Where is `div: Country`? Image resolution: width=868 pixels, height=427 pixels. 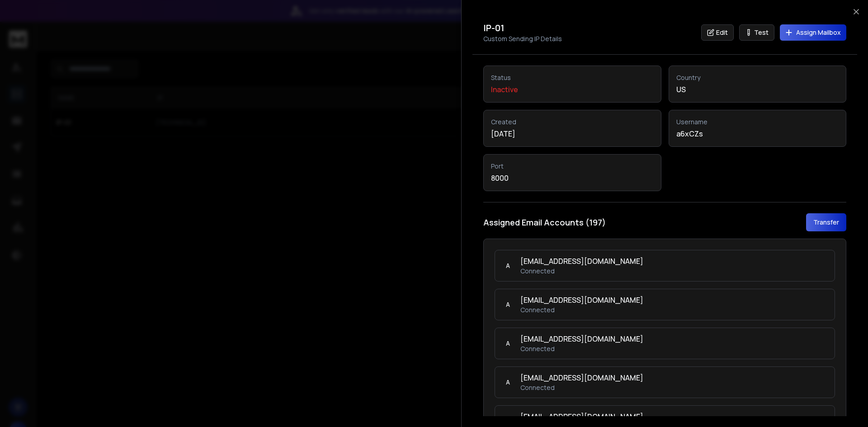
div: Country is located at coordinates (757, 78).